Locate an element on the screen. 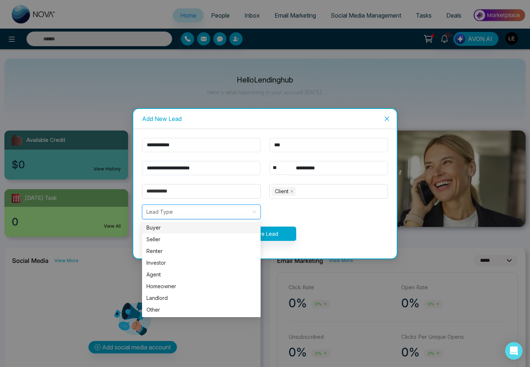  div: Investor is located at coordinates (201, 263).